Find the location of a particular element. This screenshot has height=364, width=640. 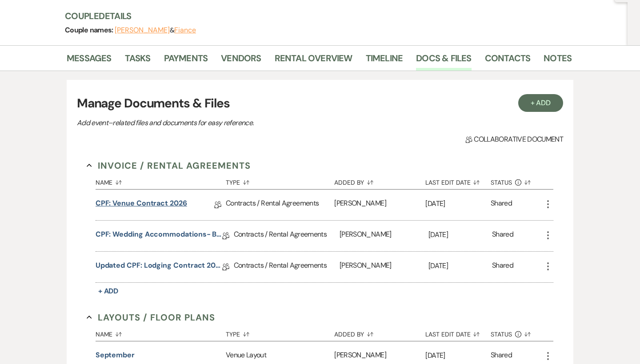

a: CPF: Venue Contract 2026 is located at coordinates (141, 204).